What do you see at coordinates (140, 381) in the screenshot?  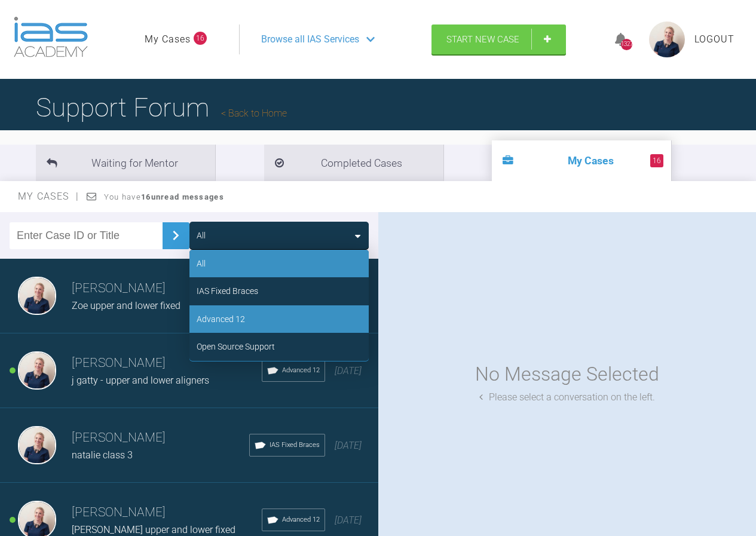 I see `span: j gatty - upper and lower aligners` at bounding box center [140, 381].